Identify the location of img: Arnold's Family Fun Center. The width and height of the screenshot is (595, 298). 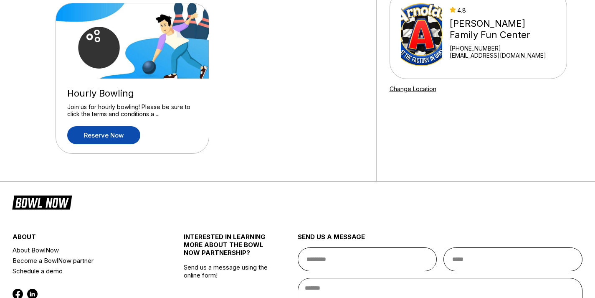
(422, 35).